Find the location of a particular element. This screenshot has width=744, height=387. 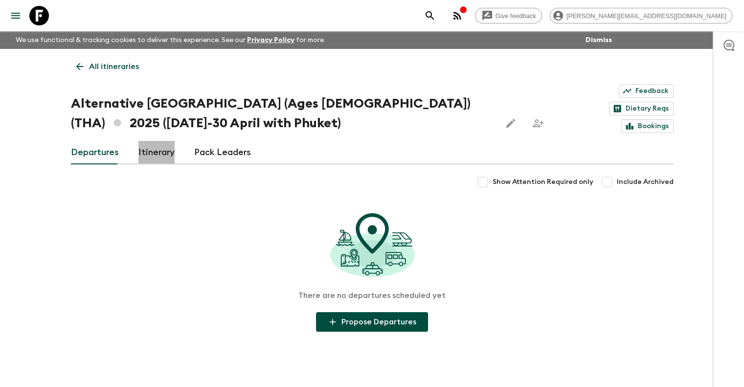

p: All itineraries is located at coordinates (114, 67).